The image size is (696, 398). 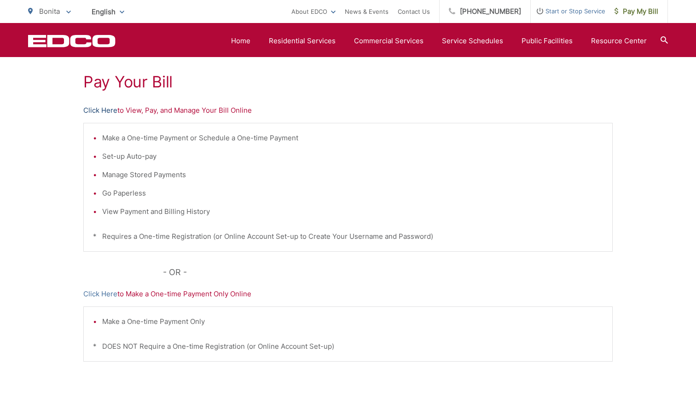 What do you see at coordinates (619, 41) in the screenshot?
I see `a: Resource Center` at bounding box center [619, 41].